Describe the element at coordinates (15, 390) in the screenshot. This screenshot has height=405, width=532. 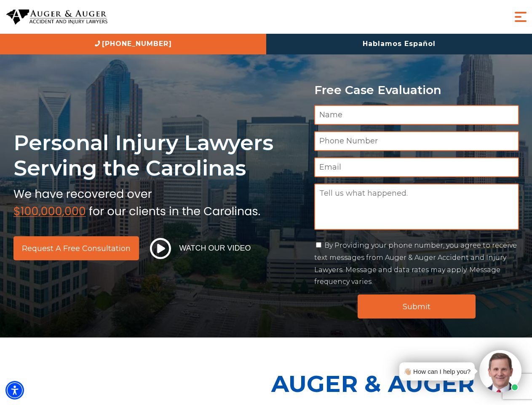
I see `div: Accessibility Menu` at that location.